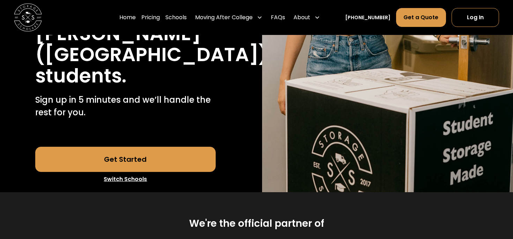 The width and height of the screenshot is (513, 239). I want to click on a: Home, so click(127, 17).